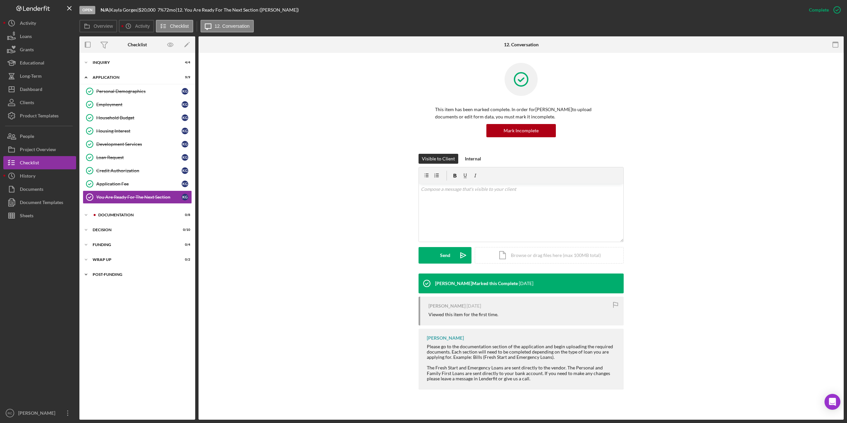  What do you see at coordinates (40, 176) in the screenshot?
I see `button: History` at bounding box center [40, 176].